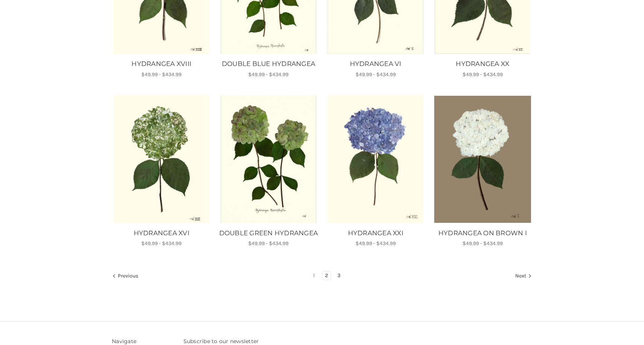 This screenshot has width=644, height=345. I want to click on a: Next, so click(522, 276).